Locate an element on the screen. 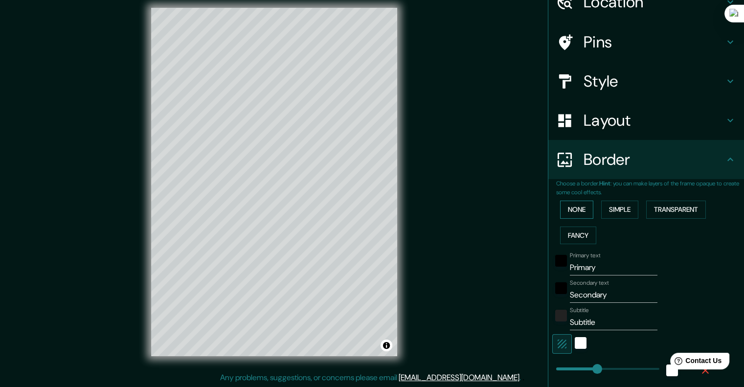 The width and height of the screenshot is (744, 387). button: Toggle attribution is located at coordinates (387, 346).